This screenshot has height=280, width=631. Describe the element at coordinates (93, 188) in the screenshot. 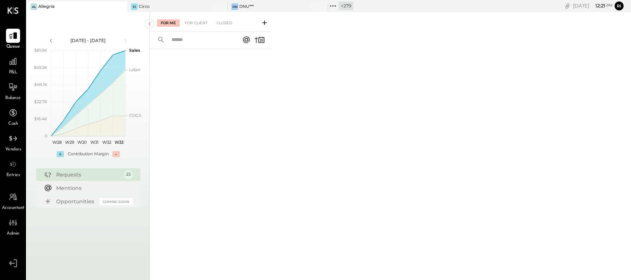

I see `div: Mentions` at that location.